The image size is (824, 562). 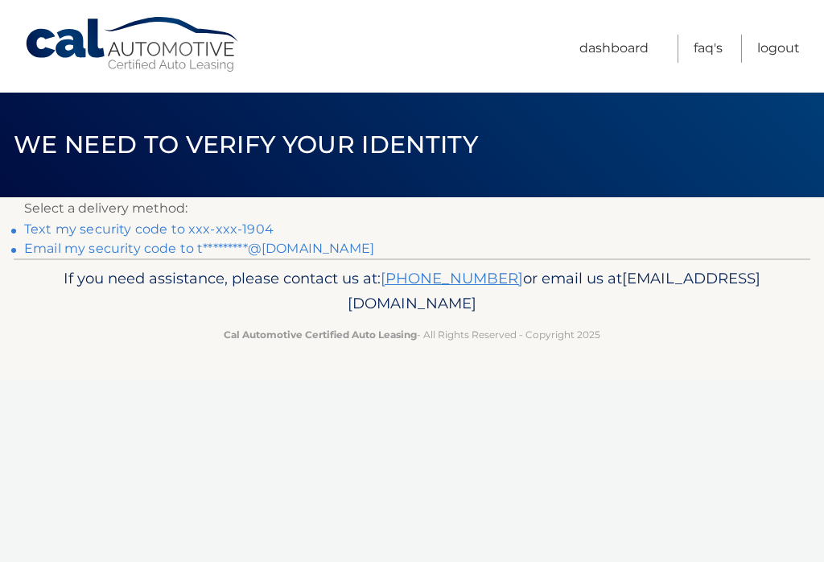 What do you see at coordinates (708, 48) in the screenshot?
I see `a: FAQ's` at bounding box center [708, 48].